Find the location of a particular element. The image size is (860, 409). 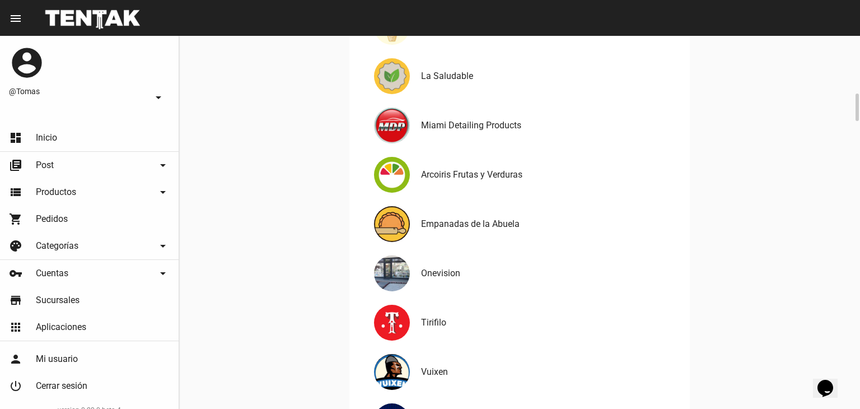

mat-icon: palette is located at coordinates (16, 246).